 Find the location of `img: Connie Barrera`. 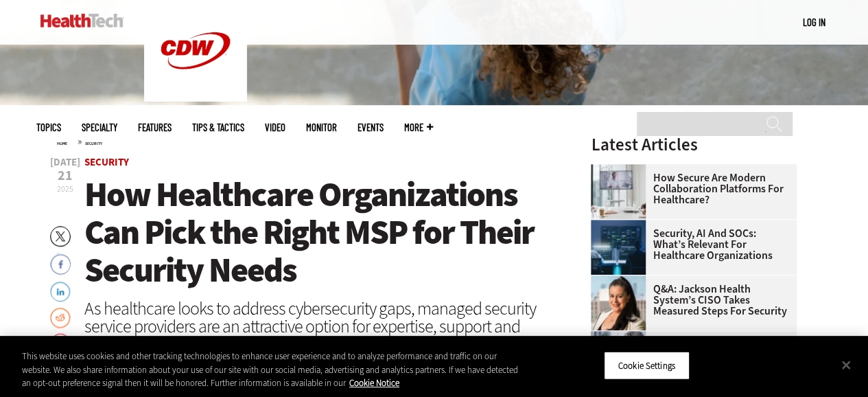

img: Connie Barrera is located at coordinates (618, 303).